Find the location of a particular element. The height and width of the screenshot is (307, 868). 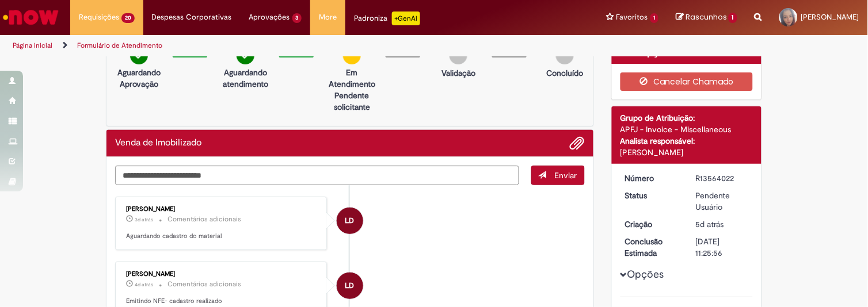

div: 24/09/2025 16:25:53 is located at coordinates (722, 224).